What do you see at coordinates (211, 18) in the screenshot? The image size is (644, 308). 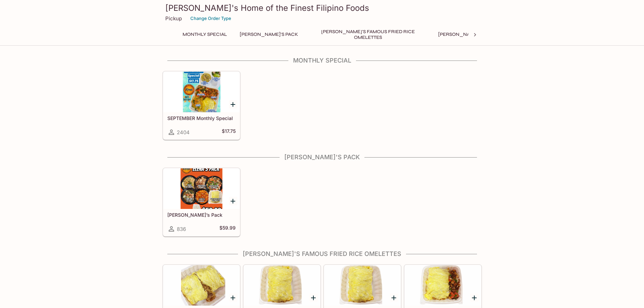 I see `button: Change Order Type` at bounding box center [211, 18].